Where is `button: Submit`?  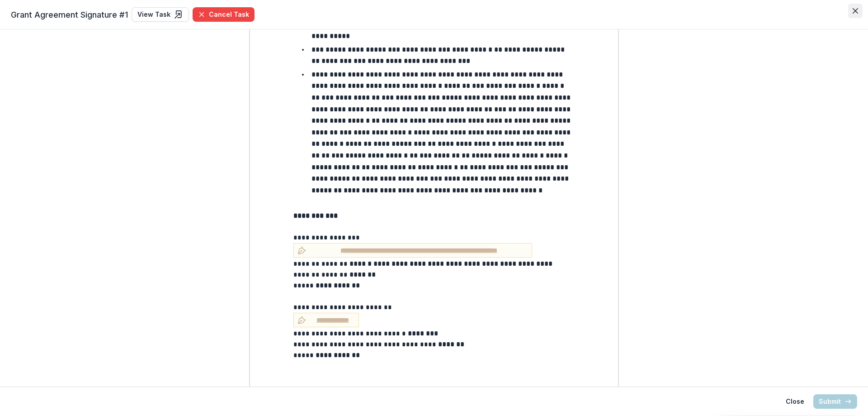
button: Submit is located at coordinates (835, 402).